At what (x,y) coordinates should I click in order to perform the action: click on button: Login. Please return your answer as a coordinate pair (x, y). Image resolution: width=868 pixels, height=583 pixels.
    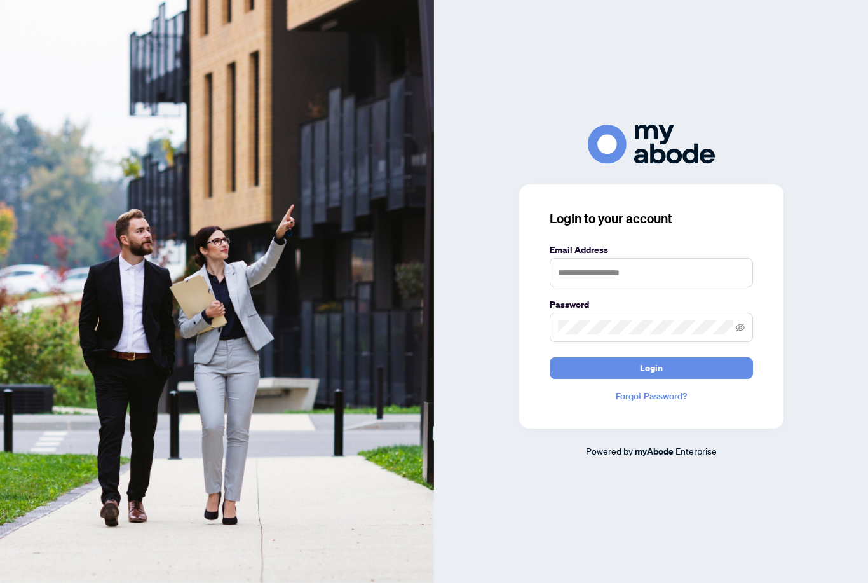
    Looking at the image, I should click on (651, 368).